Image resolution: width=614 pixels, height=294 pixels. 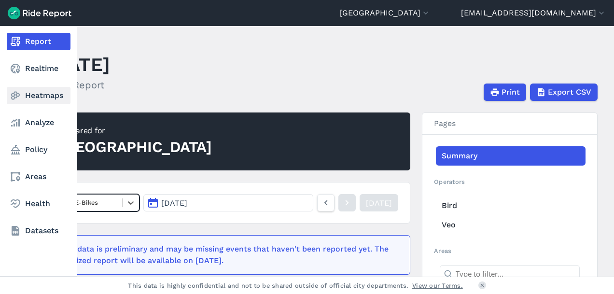 What do you see at coordinates (510, 225) in the screenshot?
I see `a: Veo` at bounding box center [510, 225].